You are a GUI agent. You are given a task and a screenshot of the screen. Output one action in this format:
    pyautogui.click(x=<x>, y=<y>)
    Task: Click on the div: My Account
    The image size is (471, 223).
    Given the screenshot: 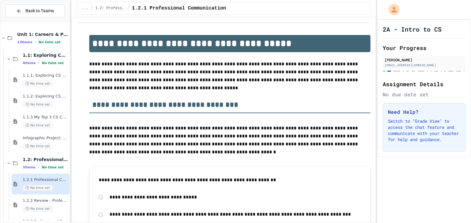 What is the action you would take?
    pyautogui.click(x=392, y=10)
    